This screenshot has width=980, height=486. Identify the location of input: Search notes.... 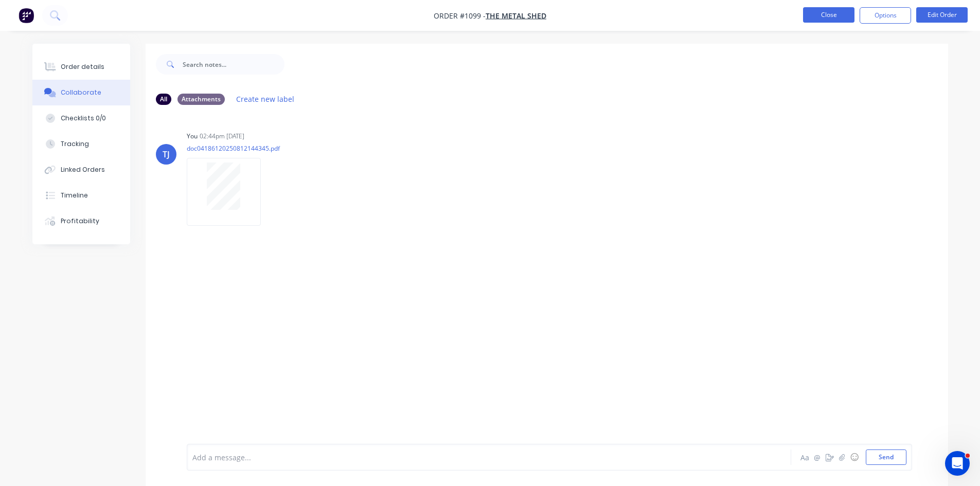
(233, 64).